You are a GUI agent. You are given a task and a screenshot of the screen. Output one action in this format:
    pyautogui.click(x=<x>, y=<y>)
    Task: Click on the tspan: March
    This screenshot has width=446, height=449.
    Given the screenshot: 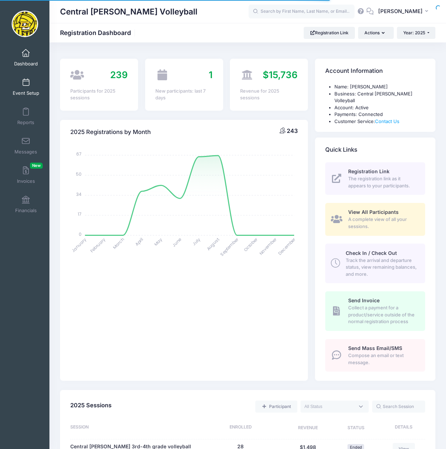 What is the action you would take?
    pyautogui.click(x=119, y=243)
    